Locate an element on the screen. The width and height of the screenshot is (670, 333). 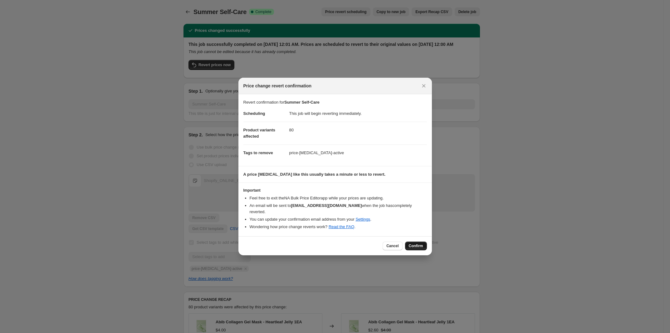
li: Wondering how price change reverts work? . is located at coordinates (338, 227).